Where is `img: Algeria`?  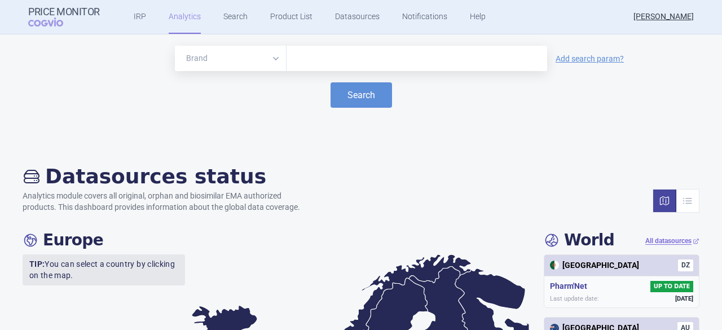 img: Algeria is located at coordinates (554, 265).